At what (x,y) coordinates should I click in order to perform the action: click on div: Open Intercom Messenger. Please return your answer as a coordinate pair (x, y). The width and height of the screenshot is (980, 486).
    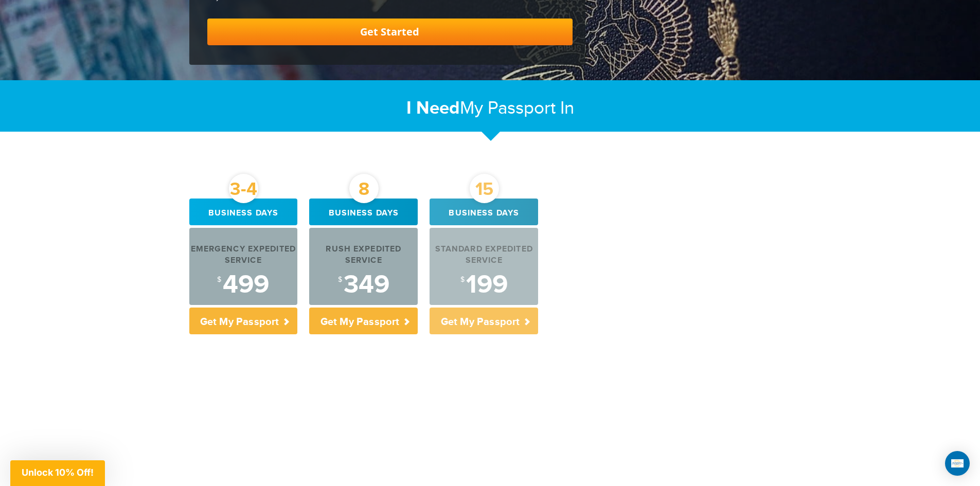
    Looking at the image, I should click on (957, 463).